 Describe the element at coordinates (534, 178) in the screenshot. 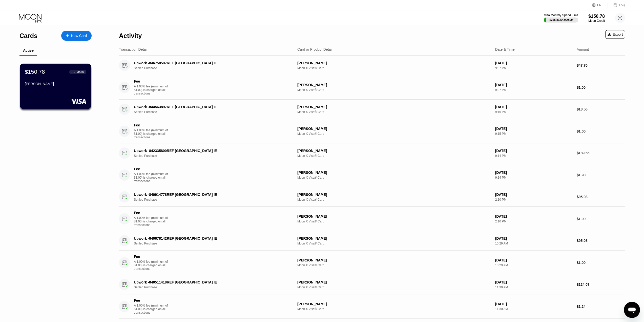

I see `div: 9:14 PM` at that location.